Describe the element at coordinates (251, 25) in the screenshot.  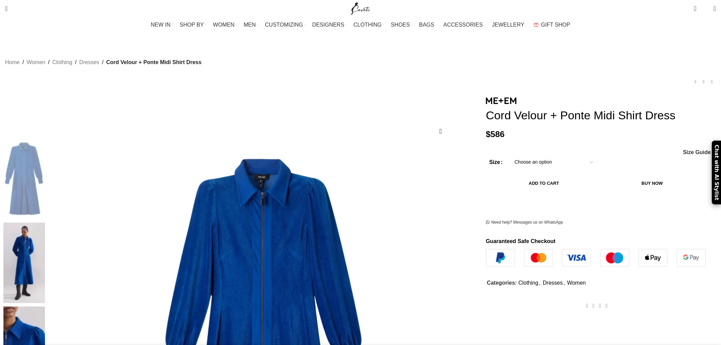
I see `a: MEN` at that location.